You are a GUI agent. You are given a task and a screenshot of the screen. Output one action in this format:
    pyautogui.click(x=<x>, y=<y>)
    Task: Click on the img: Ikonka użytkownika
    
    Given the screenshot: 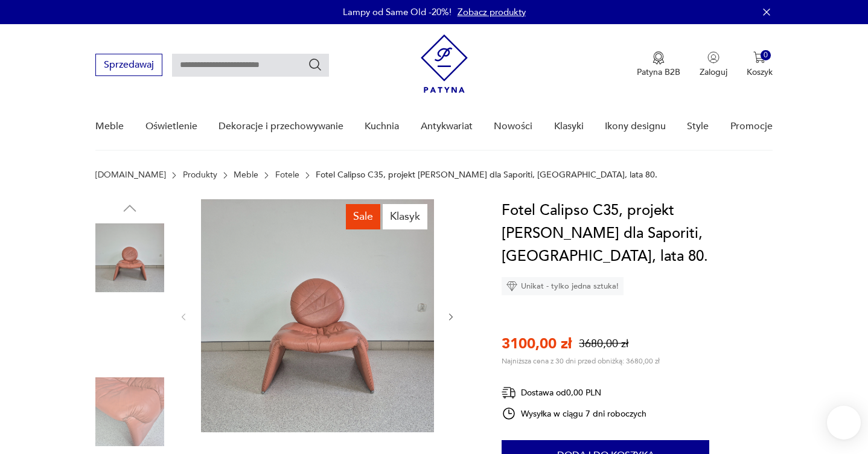 What is the action you would take?
    pyautogui.click(x=713, y=58)
    